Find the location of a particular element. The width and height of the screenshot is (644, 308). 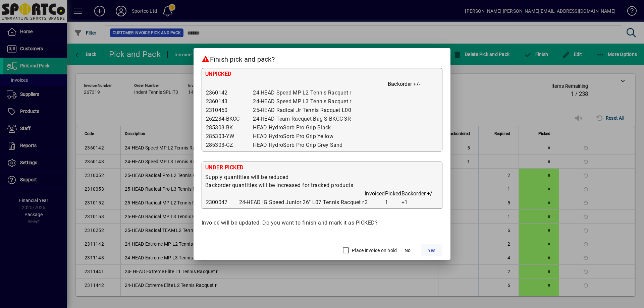

td: 1 is located at coordinates (393, 202).